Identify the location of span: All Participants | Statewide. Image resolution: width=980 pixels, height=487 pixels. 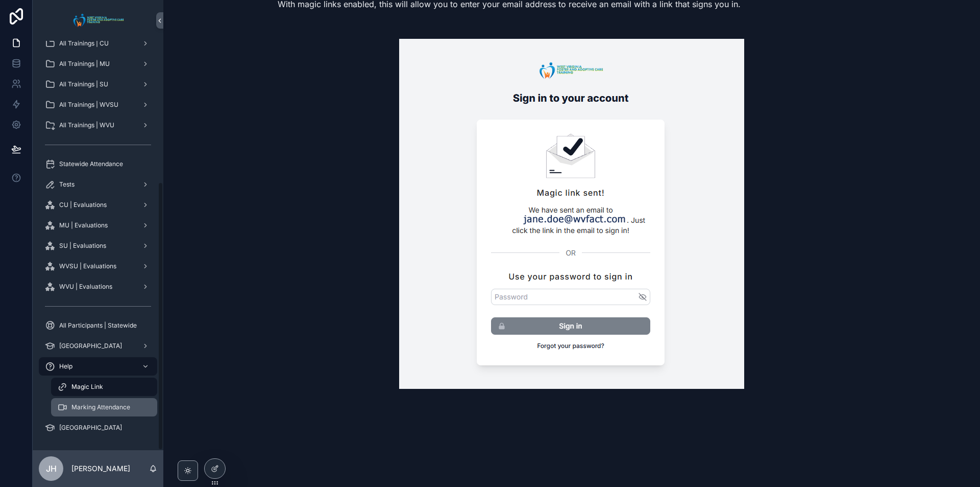
(98, 325).